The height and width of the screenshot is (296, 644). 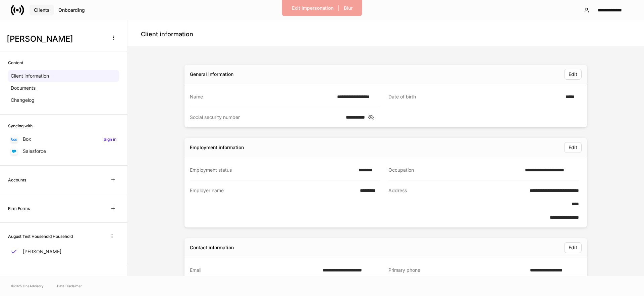 What do you see at coordinates (14, 139) in the screenshot?
I see `img: oYqM9ojoZLfzCHUefNbBcWHcyDPbQKagtYciMC8pFl3iZXy3dU33Uwy+706y+0q2uJ1ghNQf2OIHrSh50tUd9HaB5oMc62p0G...` at bounding box center [14, 139].